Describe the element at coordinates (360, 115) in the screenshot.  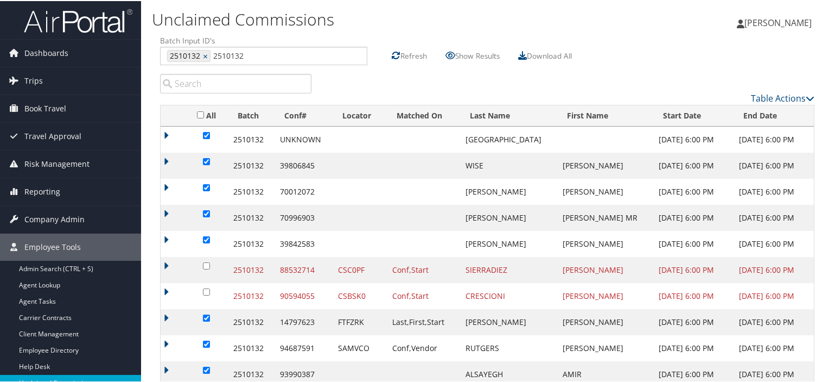
I see `th: Locator: activate to sort column ascending` at that location.